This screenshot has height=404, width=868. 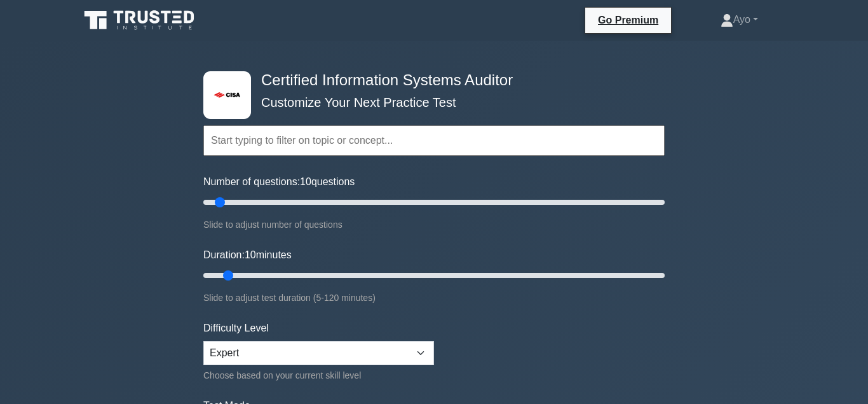 What do you see at coordinates (236, 328) in the screenshot?
I see `label: Difficulty Level` at bounding box center [236, 328].